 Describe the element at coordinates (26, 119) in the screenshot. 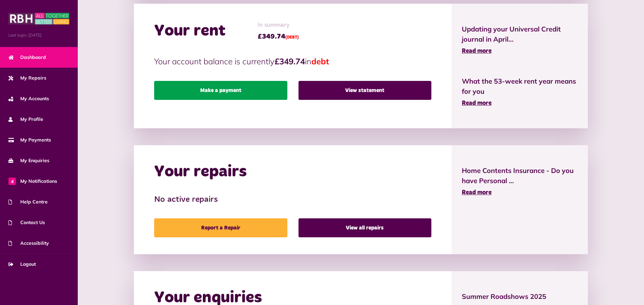

I see `span: My Profile` at that location.